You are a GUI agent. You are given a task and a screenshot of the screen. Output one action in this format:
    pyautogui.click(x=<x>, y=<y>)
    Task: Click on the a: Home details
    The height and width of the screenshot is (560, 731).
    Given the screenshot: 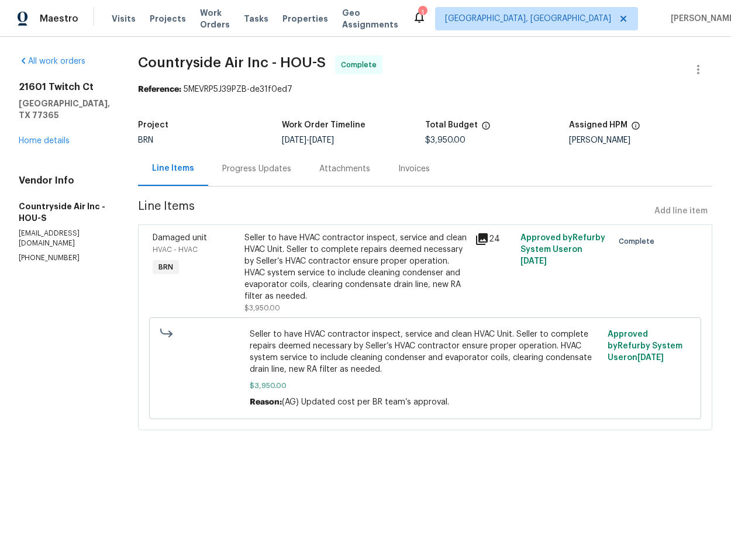 What is the action you would take?
    pyautogui.click(x=44, y=141)
    